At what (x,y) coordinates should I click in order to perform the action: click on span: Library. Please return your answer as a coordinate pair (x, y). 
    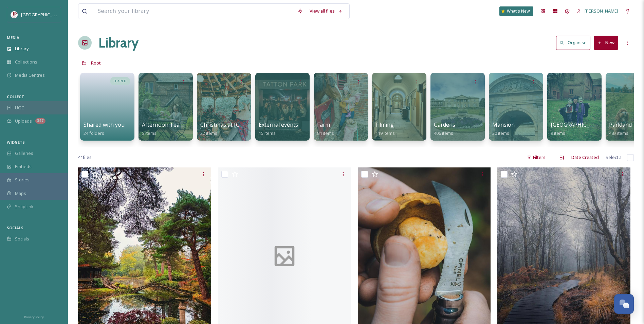
    Looking at the image, I should click on (21, 49).